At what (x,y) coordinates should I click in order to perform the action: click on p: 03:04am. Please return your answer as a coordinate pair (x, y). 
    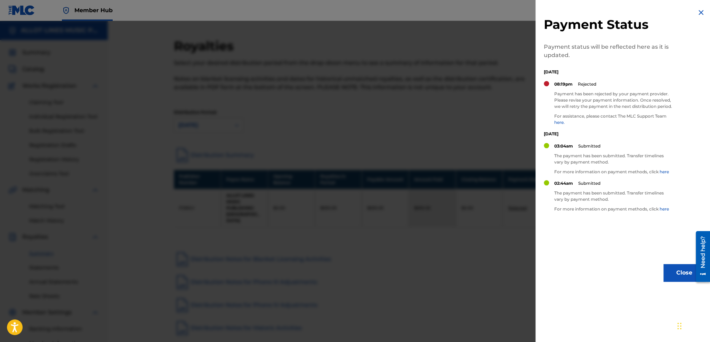
    Looking at the image, I should click on (563, 146).